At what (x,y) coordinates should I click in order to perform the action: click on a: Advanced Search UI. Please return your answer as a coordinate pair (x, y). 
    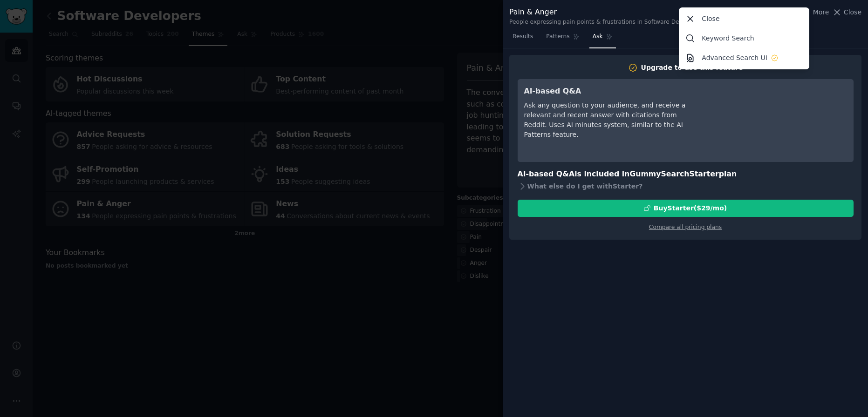
    Looking at the image, I should click on (744, 58).